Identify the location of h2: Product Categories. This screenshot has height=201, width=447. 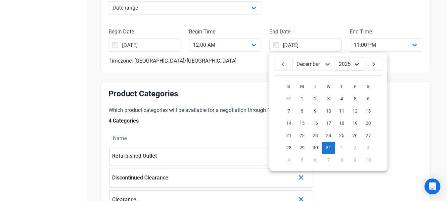
(265, 94).